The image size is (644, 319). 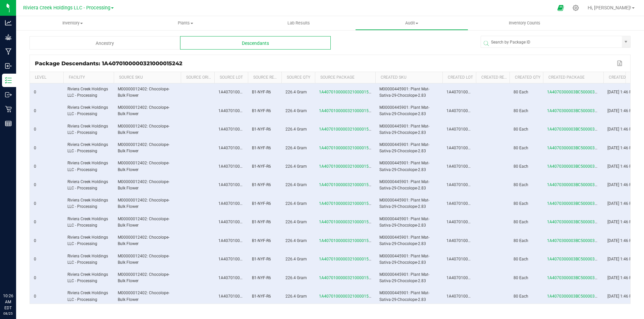 I want to click on p: 10:26 AM EDT, so click(x=8, y=302).